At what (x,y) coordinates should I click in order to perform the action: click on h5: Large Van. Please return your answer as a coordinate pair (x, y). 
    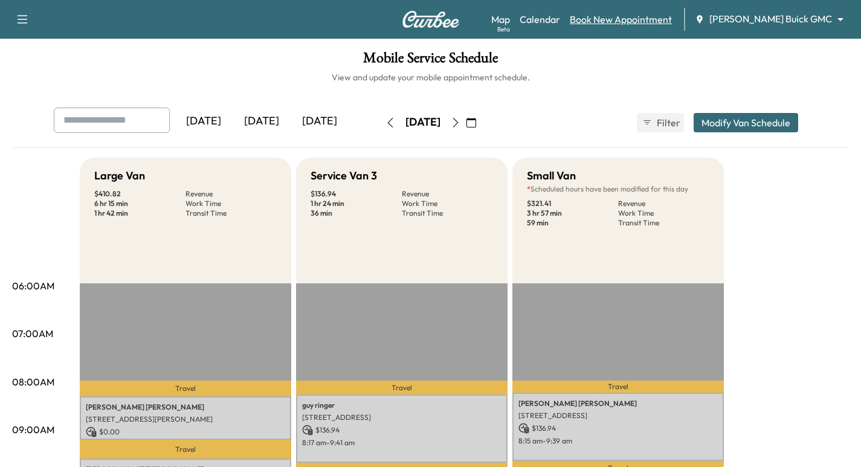
    Looking at the image, I should click on (120, 176).